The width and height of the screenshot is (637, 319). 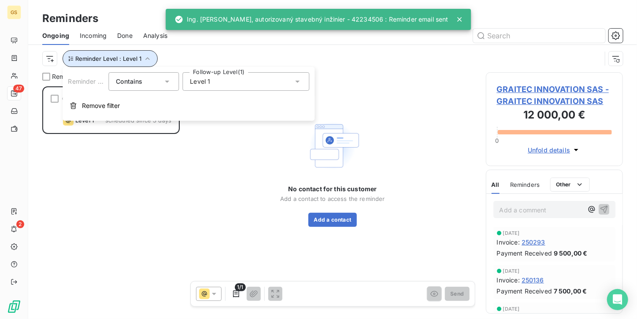 What do you see at coordinates (20, 224) in the screenshot?
I see `span: 2` at bounding box center [20, 224].